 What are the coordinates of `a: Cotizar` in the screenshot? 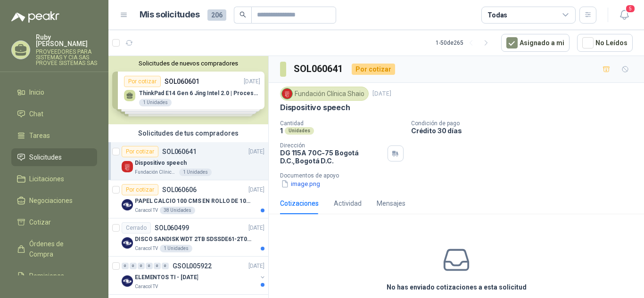 It's located at (54, 222).